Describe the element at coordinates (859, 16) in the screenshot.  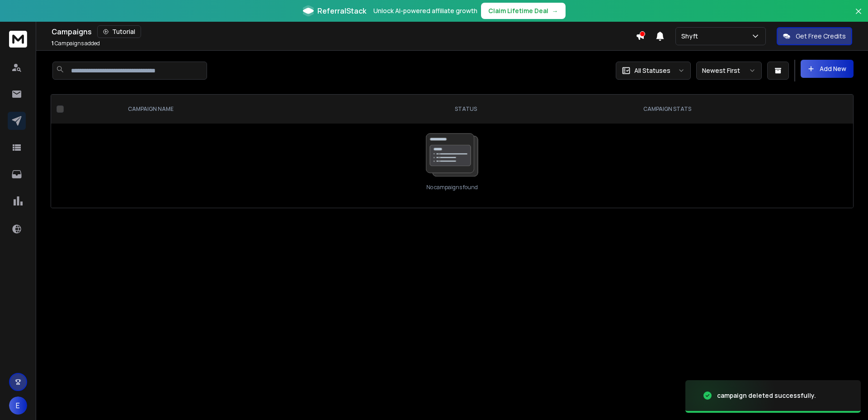
I see `button: Close banner` at that location.